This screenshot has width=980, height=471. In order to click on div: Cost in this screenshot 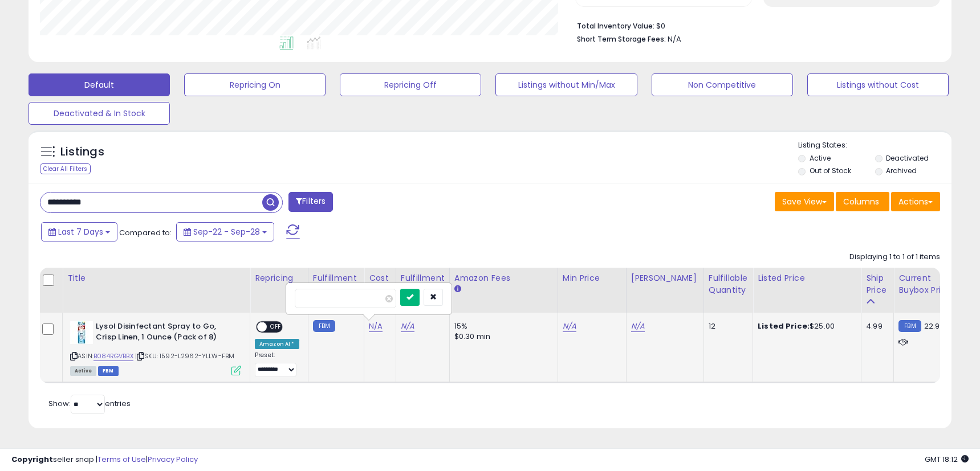, I will do `click(379, 278)`.